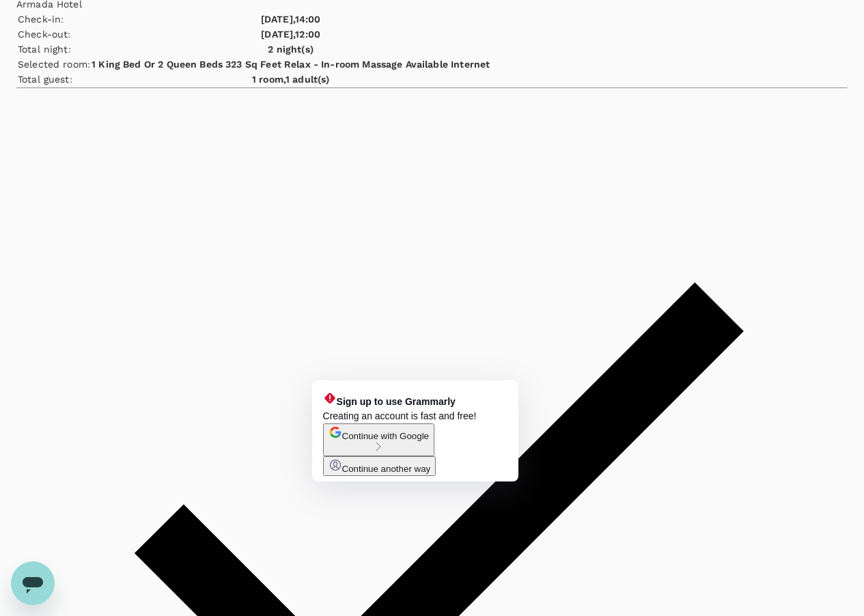  Describe the element at coordinates (291, 79) in the screenshot. I see `p: 1 room , 1 adult(s)` at that location.